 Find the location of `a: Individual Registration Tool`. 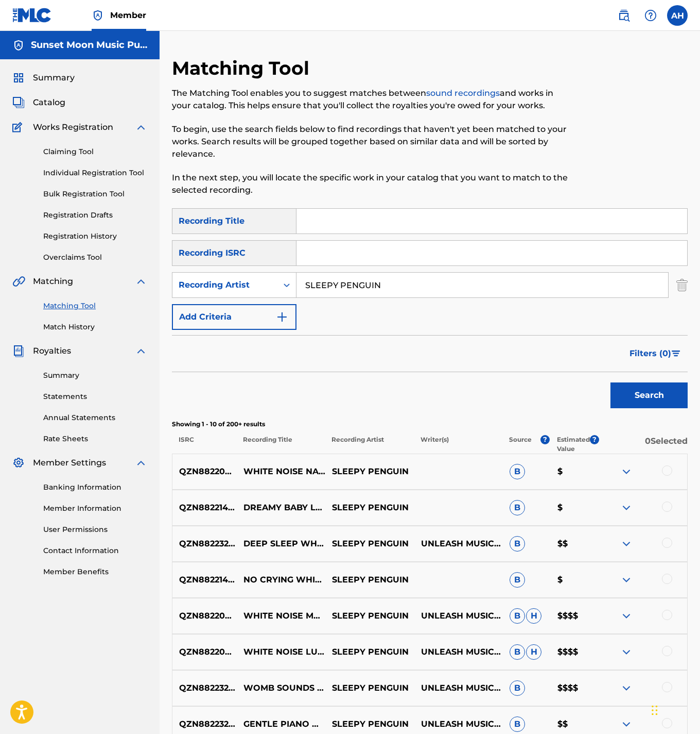

a: Individual Registration Tool is located at coordinates (95, 173).